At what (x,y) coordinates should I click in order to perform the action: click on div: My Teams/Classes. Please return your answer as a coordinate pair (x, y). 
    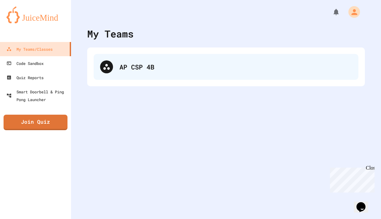
    Looking at the image, I should click on (29, 49).